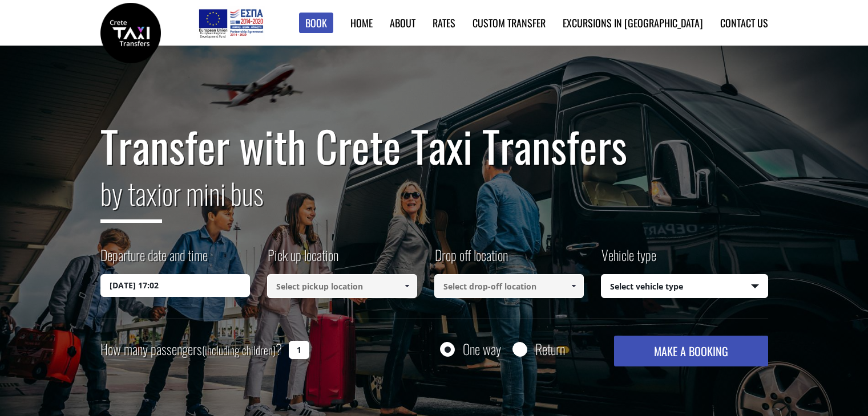 This screenshot has width=868, height=416. I want to click on label: Departure date and time, so click(154, 259).